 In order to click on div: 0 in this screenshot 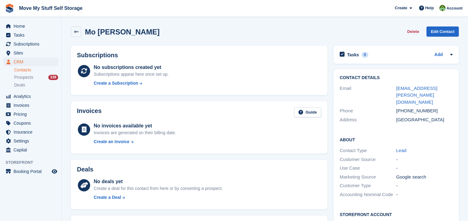, I will do `click(365, 55)`.